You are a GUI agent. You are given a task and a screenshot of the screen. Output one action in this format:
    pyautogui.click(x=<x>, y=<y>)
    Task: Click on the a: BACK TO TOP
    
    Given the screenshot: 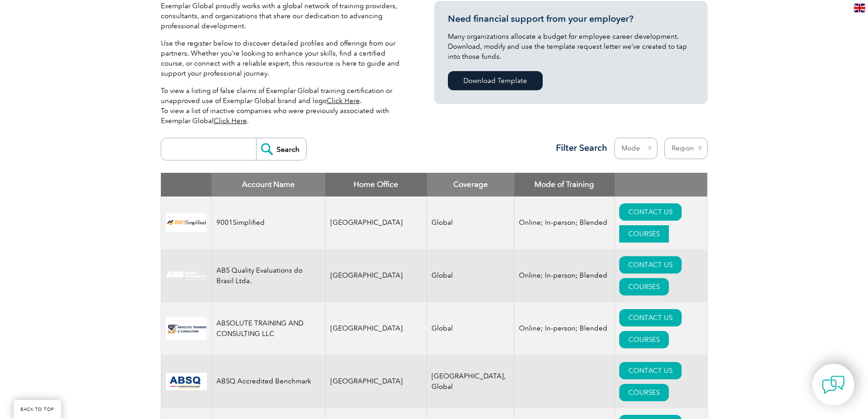 What is the action you would take?
    pyautogui.click(x=37, y=409)
    